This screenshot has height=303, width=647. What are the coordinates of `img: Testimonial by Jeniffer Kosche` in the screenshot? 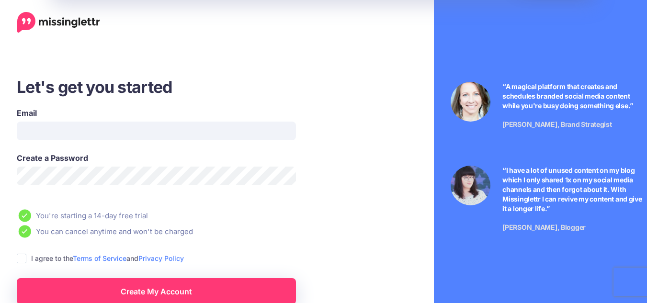 It's located at (470, 185).